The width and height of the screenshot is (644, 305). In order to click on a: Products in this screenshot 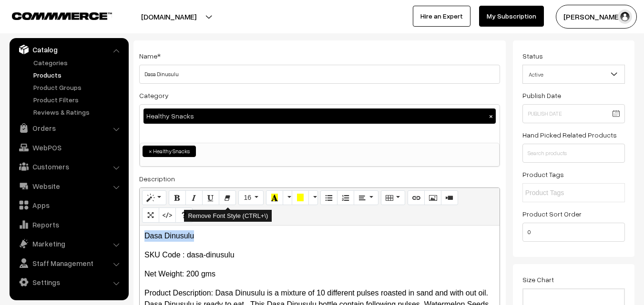, I will do `click(78, 75)`.